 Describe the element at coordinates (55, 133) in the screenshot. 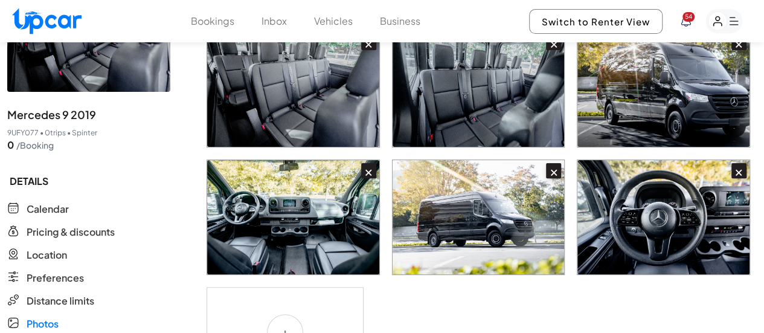

I see `span: 0 trips` at that location.